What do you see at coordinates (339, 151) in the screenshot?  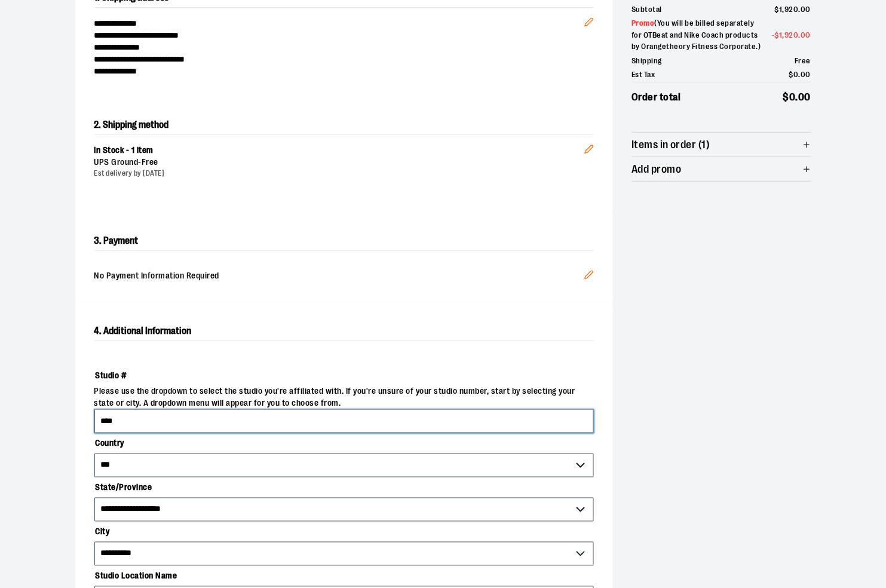 I see `div: In Stock - 1 item` at bounding box center [339, 151].